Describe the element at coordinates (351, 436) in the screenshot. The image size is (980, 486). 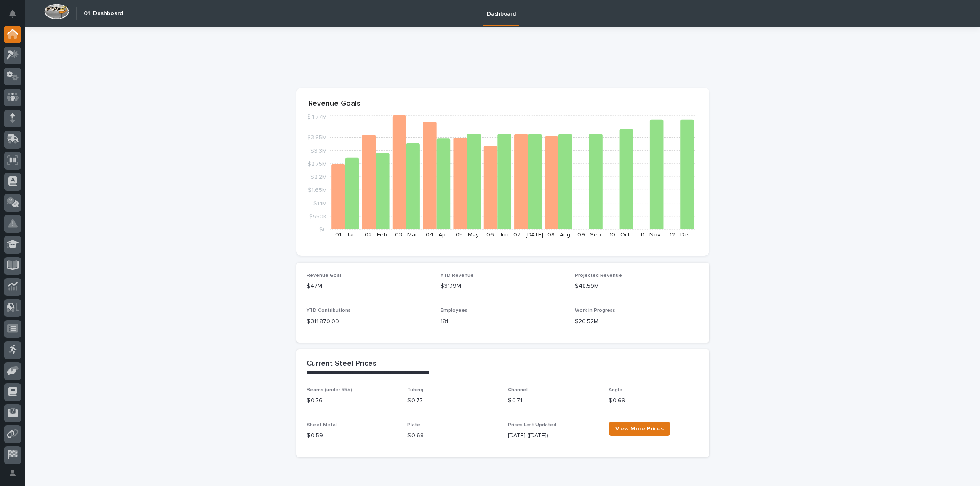
I see `p: $ 0.59` at that location.